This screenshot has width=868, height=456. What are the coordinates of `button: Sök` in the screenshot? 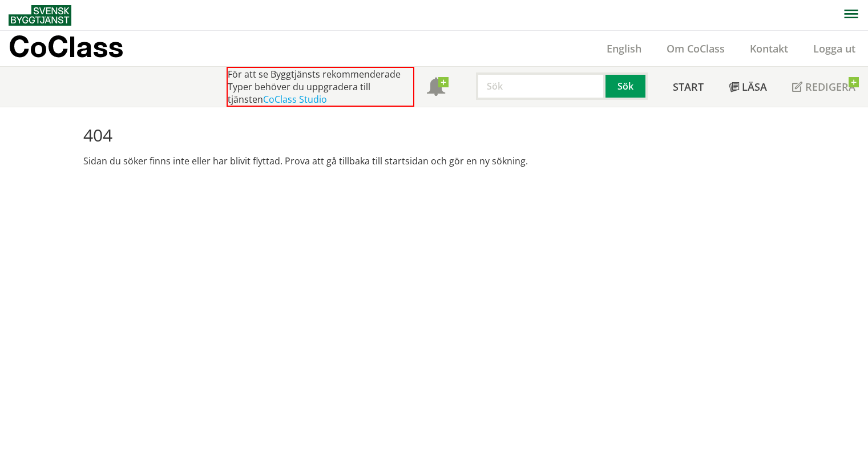 It's located at (626, 86).